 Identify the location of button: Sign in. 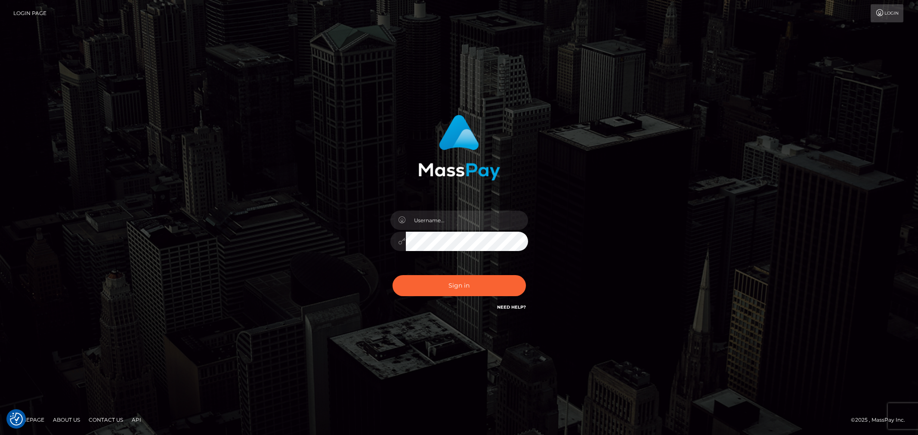
(459, 286).